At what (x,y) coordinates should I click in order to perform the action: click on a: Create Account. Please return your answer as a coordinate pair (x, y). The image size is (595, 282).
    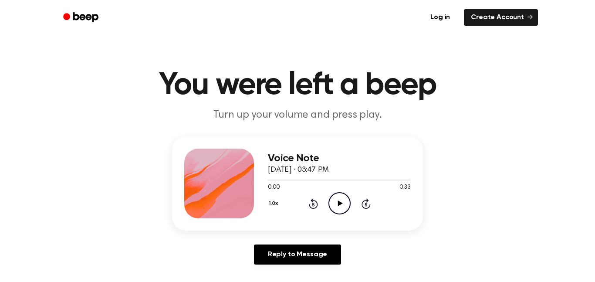
    Looking at the image, I should click on (501, 17).